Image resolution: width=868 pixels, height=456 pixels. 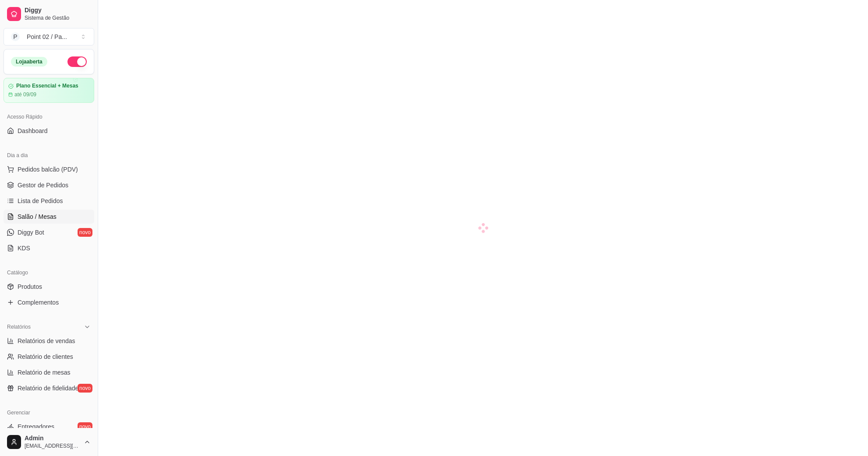 What do you see at coordinates (43, 185) in the screenshot?
I see `span: Gestor de Pedidos` at bounding box center [43, 185].